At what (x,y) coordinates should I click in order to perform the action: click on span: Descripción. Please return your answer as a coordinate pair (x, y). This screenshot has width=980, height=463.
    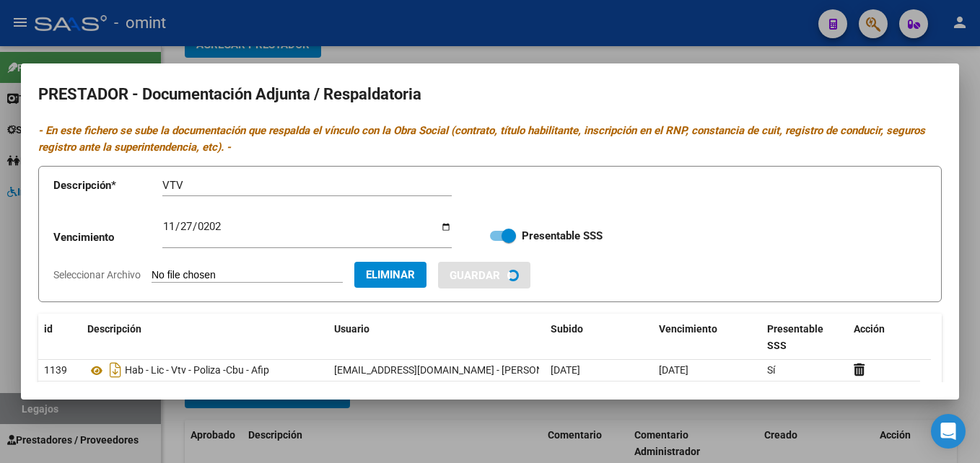
    Looking at the image, I should click on (114, 329).